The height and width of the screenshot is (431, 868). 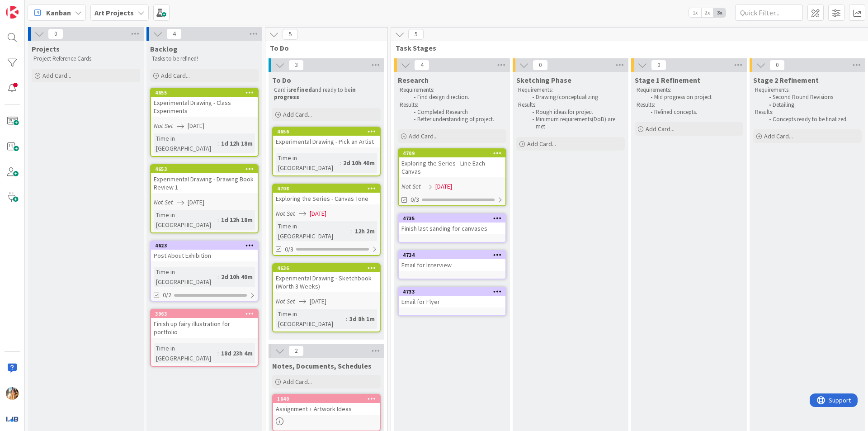 I want to click on li: Better understanding of project., so click(x=456, y=119).